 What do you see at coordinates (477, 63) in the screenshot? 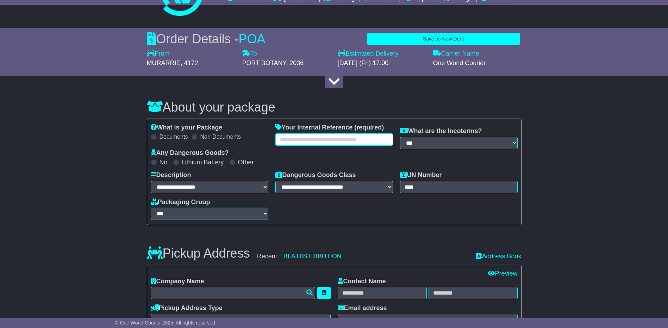
I see `div: One World Courier` at bounding box center [477, 63].